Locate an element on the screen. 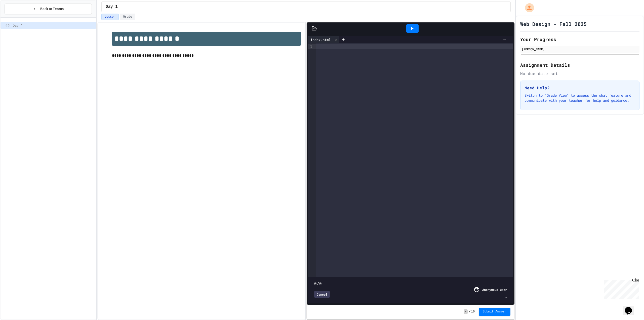 This screenshot has height=320, width=644. div: Anonymous user is located at coordinates (494, 290).